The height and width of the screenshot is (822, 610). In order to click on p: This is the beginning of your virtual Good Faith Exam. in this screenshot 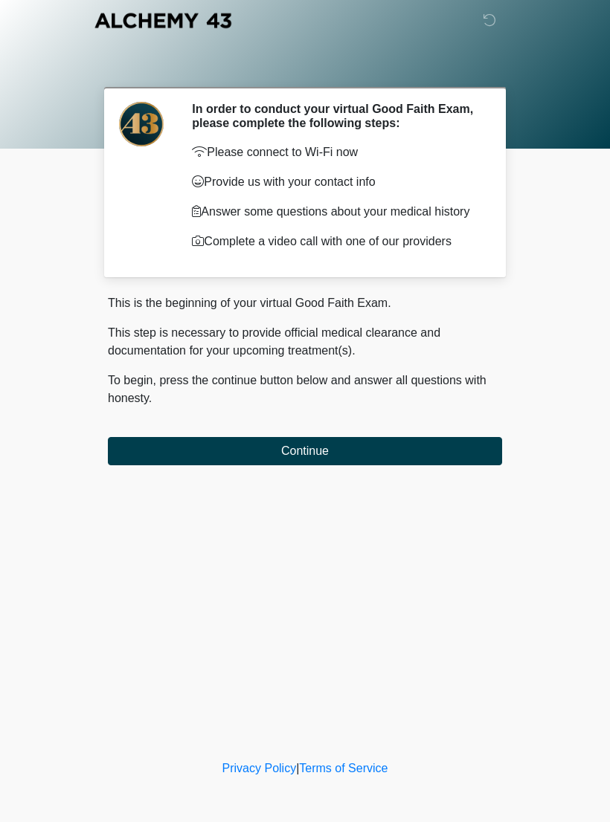, I will do `click(305, 303)`.